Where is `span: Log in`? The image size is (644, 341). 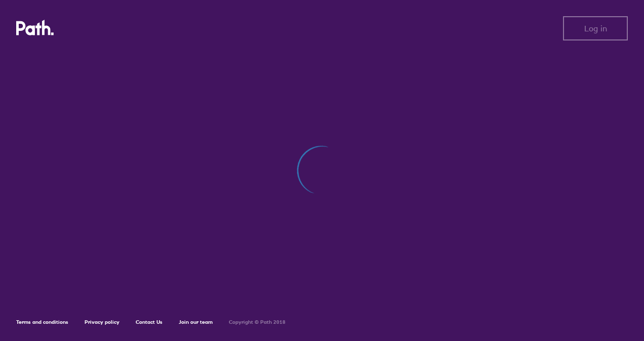
span: Log in is located at coordinates (596, 28).